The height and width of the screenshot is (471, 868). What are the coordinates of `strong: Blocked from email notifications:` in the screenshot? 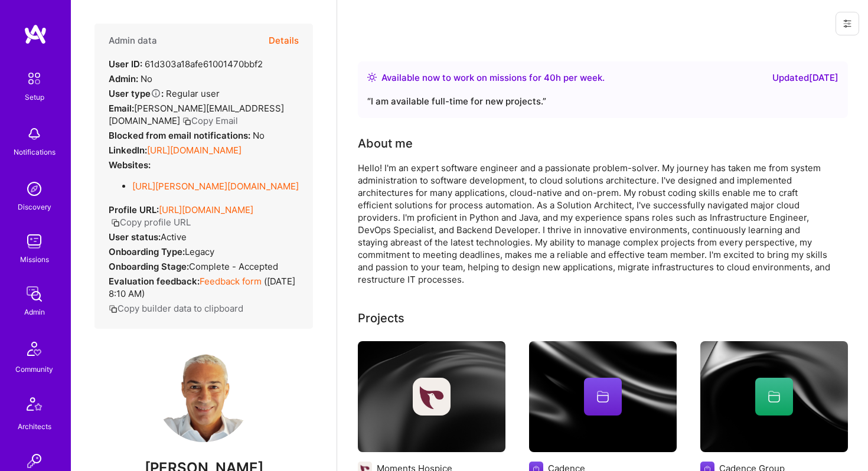 It's located at (180, 135).